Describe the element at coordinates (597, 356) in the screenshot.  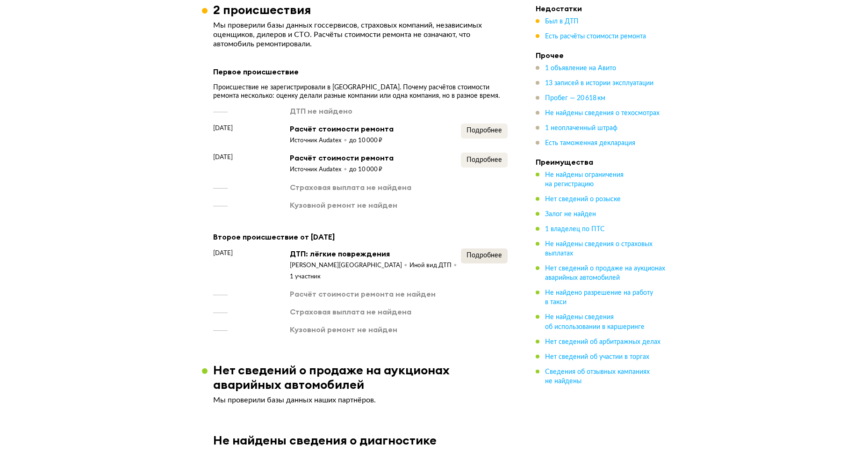
I see `span: Нет сведений об участии в торгах` at that location.